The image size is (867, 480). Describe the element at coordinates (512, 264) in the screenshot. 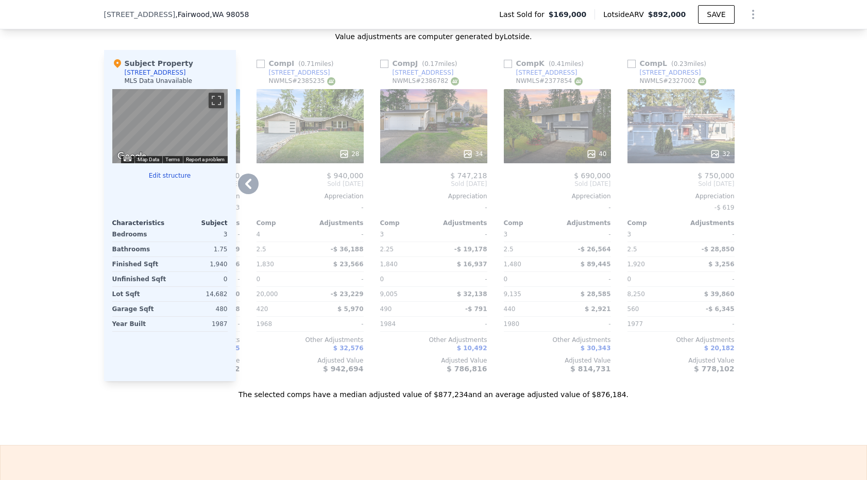

I see `span: 1,480` at that location.